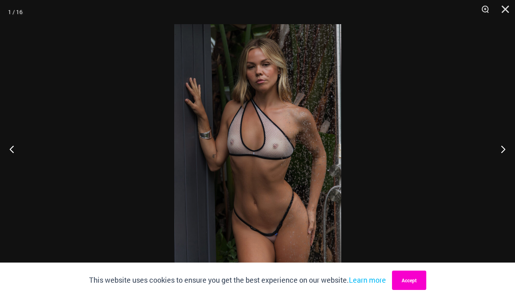 This screenshot has width=515, height=298. I want to click on button: Accept, so click(409, 280).